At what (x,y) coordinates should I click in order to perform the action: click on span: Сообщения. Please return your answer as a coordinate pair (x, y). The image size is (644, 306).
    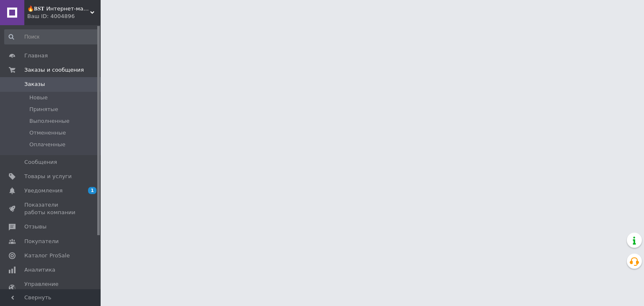
    Looking at the image, I should click on (41, 162).